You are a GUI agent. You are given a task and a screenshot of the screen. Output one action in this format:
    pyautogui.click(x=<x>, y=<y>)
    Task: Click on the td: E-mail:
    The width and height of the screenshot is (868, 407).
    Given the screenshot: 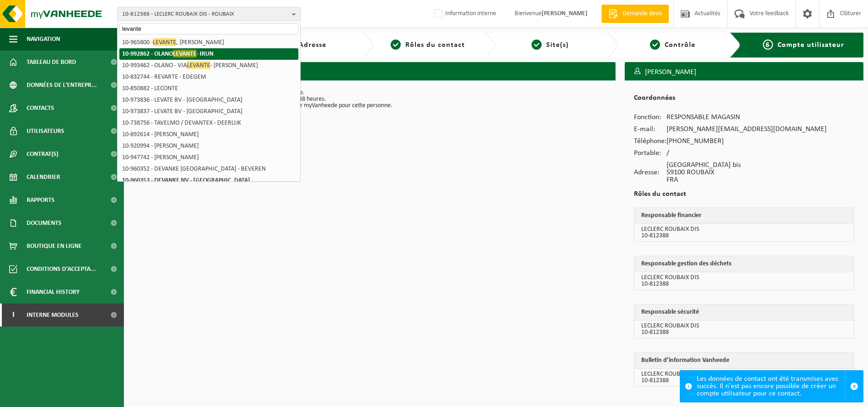 What is the action you would take?
    pyautogui.click(x=650, y=129)
    